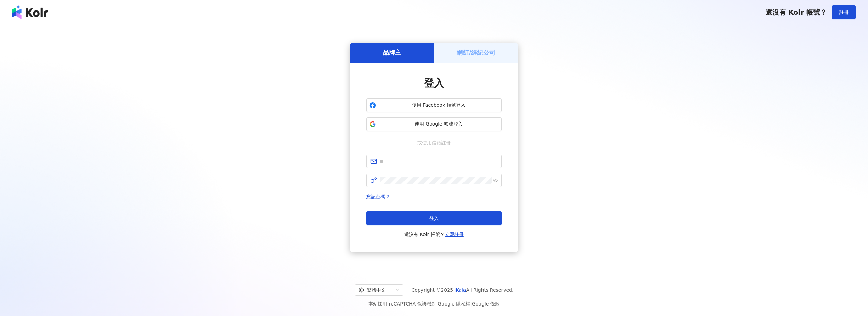 Image resolution: width=868 pixels, height=316 pixels. I want to click on div: 繁體中文, so click(376, 290).